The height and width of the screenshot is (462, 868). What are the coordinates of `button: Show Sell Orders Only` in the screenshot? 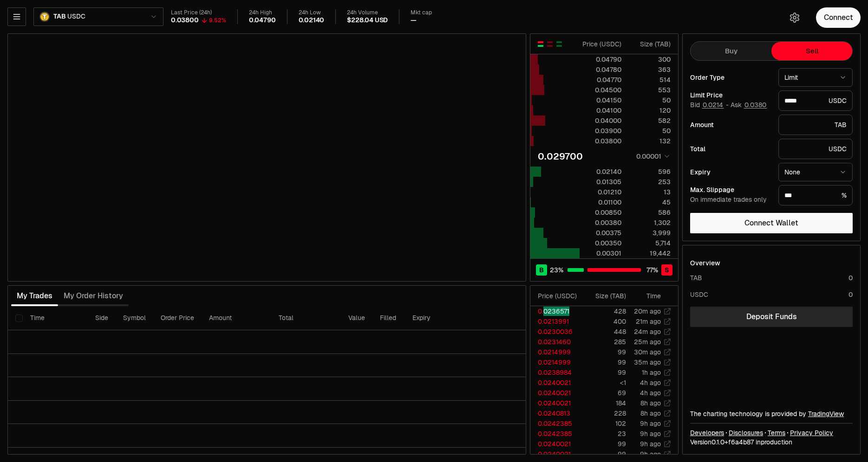 It's located at (550, 44).